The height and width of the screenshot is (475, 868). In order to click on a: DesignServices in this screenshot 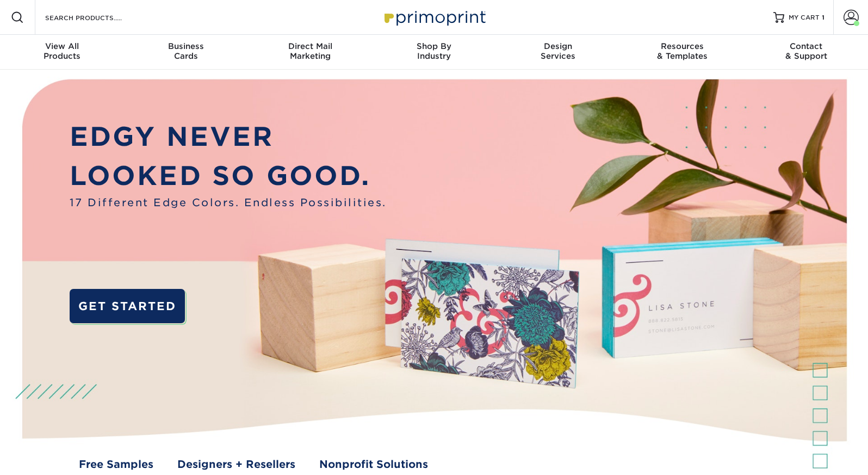, I will do `click(558, 52)`.